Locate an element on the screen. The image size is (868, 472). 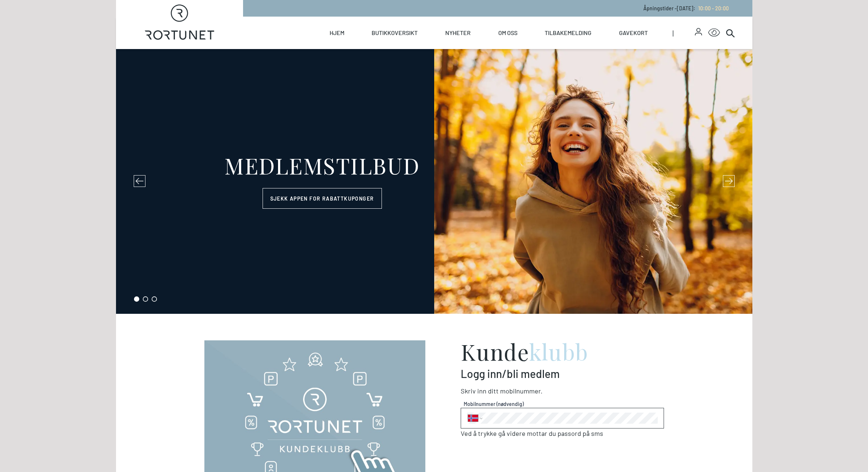
p: Skriv inn ditt is located at coordinates (562, 391).